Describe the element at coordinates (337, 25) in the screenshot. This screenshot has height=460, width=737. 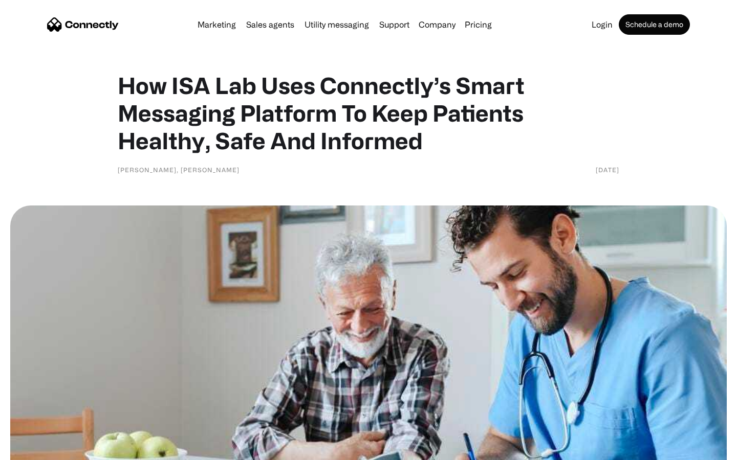
I see `a: Utility messaging` at that location.